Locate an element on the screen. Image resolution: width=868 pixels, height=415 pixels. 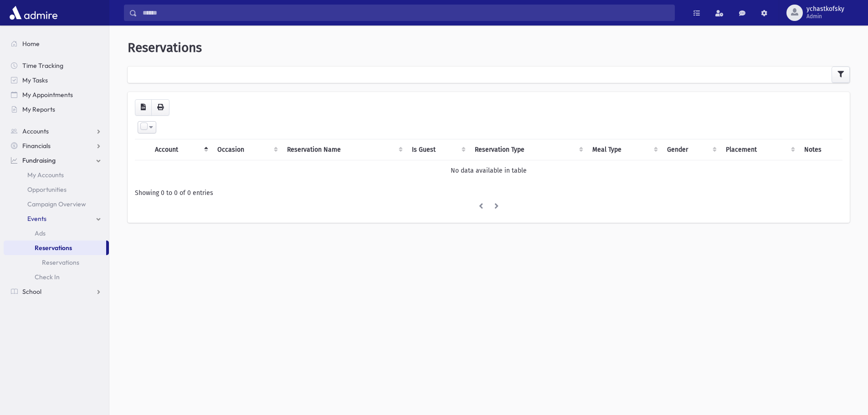
input: Search is located at coordinates (405, 13).